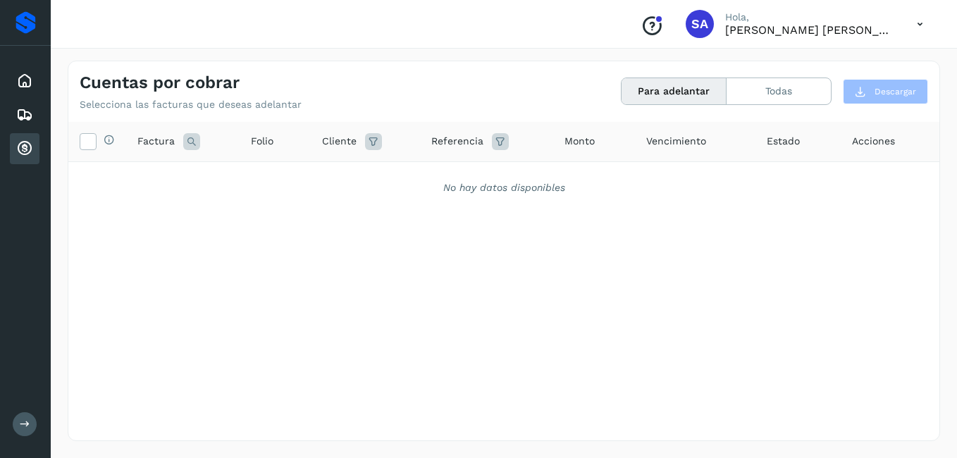 This screenshot has width=957, height=458. Describe the element at coordinates (457, 141) in the screenshot. I see `span: Referencia` at that location.